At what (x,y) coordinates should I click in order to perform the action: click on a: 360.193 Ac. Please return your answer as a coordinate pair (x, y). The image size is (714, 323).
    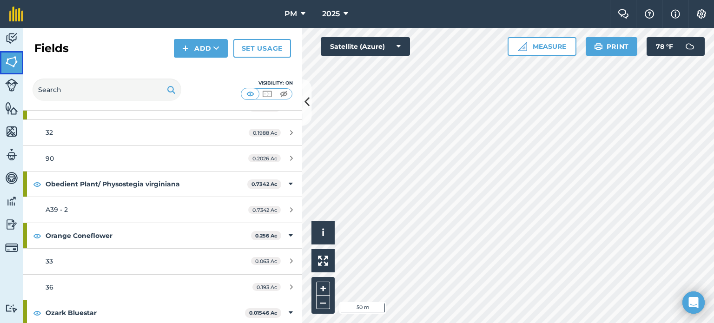
    Looking at the image, I should click on (163, 287).